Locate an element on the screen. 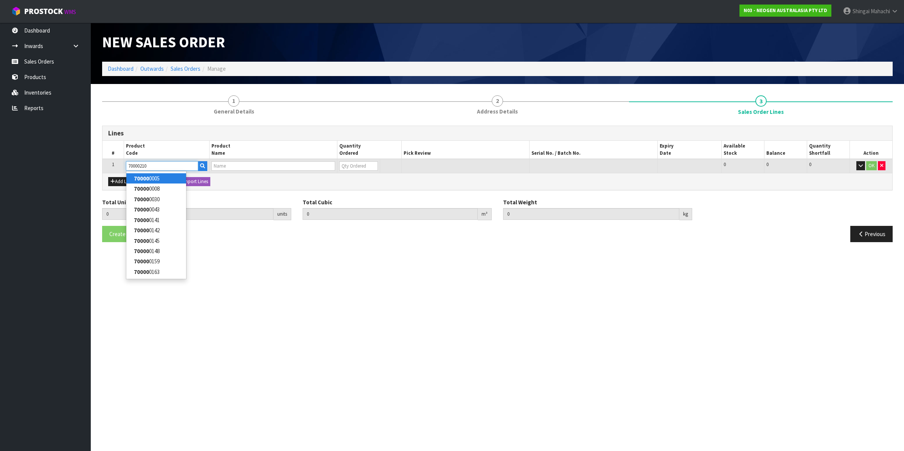  button: Previous is located at coordinates (872, 234).